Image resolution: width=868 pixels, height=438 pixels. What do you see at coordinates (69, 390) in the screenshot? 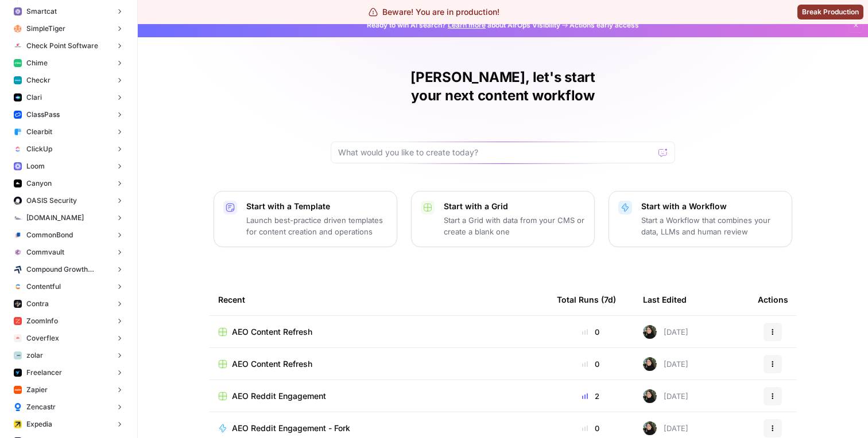
I see `button: Zapier` at bounding box center [69, 390].